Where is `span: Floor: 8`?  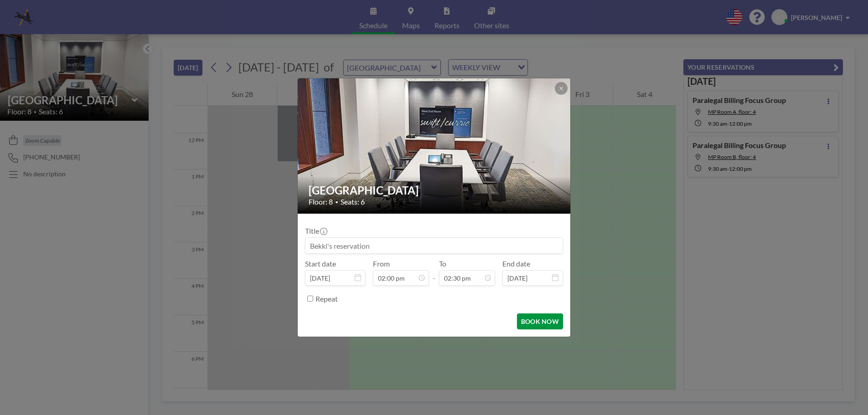
span: Floor: 8 is located at coordinates (320, 202).